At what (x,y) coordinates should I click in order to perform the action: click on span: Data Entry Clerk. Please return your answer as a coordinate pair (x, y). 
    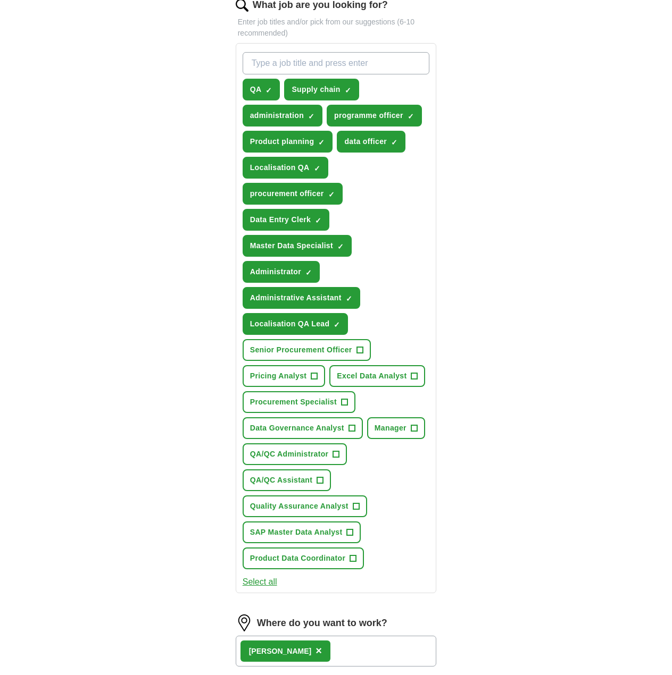
    Looking at the image, I should click on (280, 220).